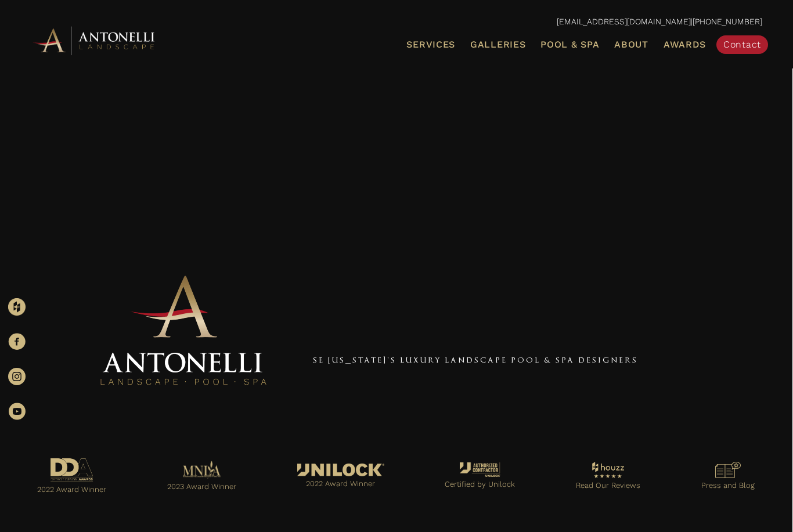  Describe the element at coordinates (94, 40) in the screenshot. I see `img: Antonelli Horizontal Logo` at that location.